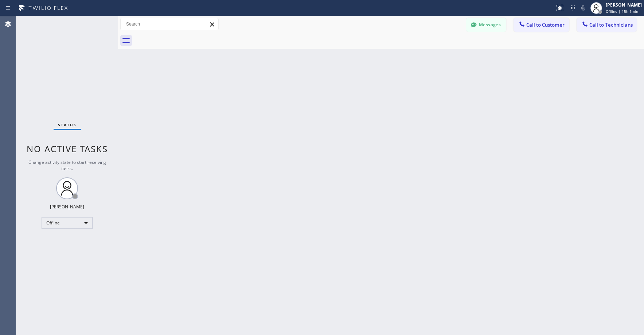  Describe the element at coordinates (545, 25) in the screenshot. I see `span: Call to Customer` at that location.